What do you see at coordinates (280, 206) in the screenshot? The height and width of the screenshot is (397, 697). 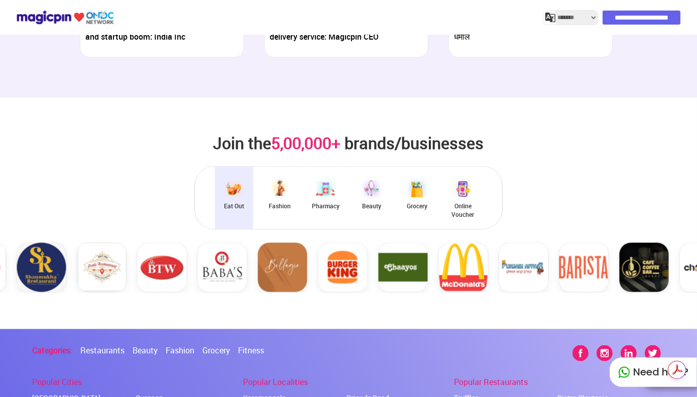 I see `div: Fashion` at bounding box center [280, 206].